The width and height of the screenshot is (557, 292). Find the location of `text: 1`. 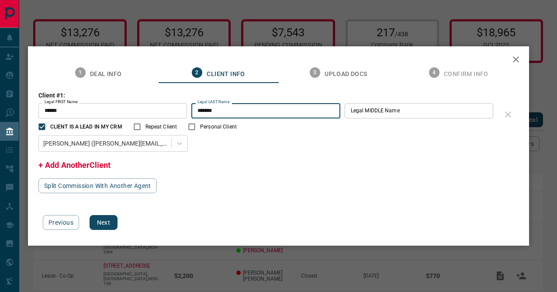

text: 1 is located at coordinates (80, 73).